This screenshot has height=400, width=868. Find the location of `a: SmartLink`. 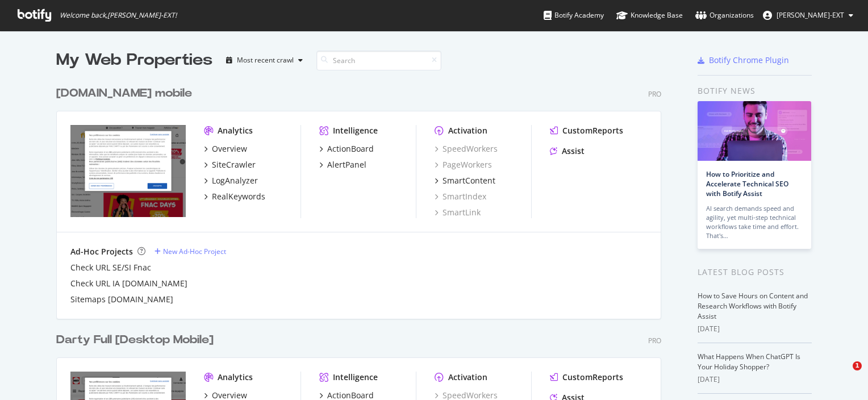

a: SmartLink is located at coordinates (458, 213).